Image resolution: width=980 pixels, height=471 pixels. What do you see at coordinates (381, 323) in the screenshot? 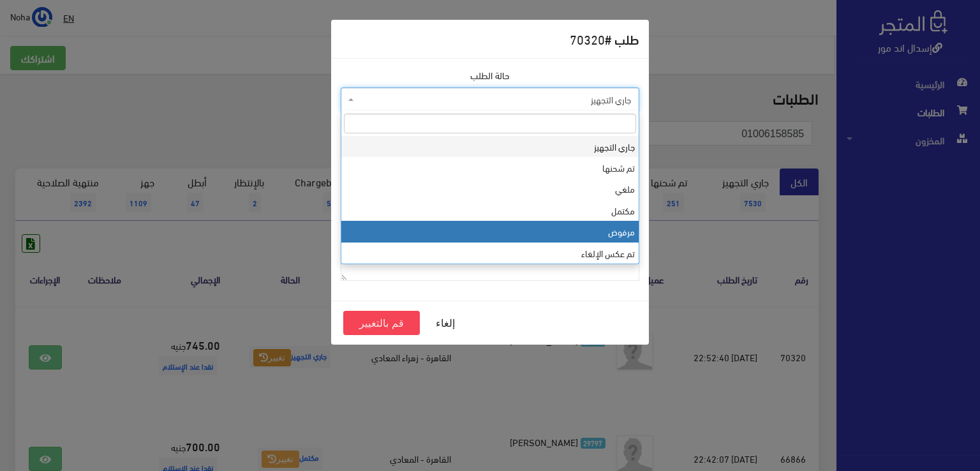
I see `button: قم بالتغيير` at bounding box center [381, 323].